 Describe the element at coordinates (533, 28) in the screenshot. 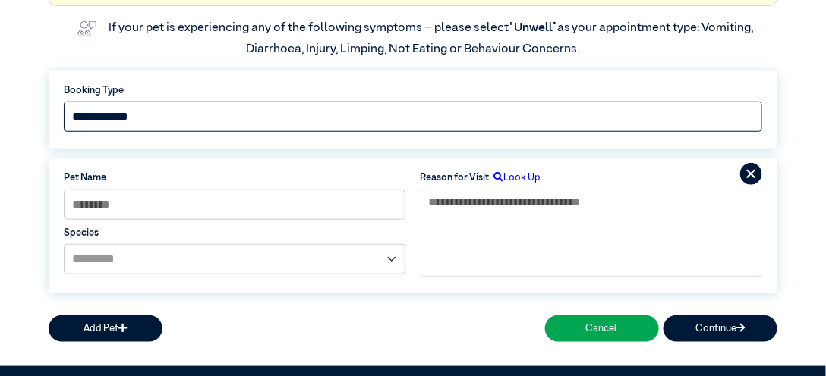

I see `span: “Unwell”` at that location.